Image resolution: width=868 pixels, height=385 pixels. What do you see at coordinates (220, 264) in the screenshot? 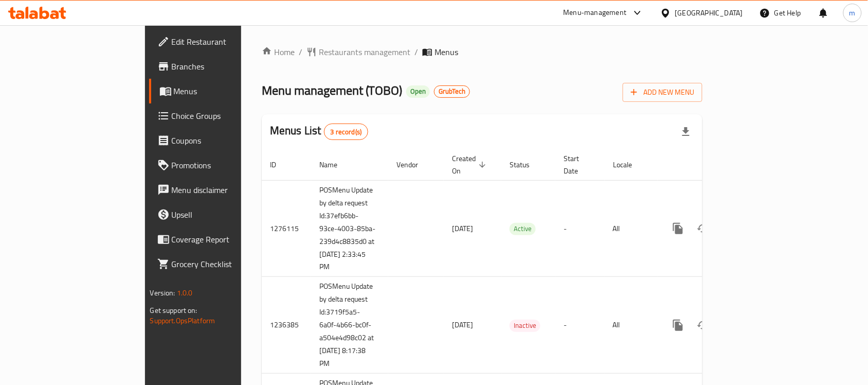
I see `a: Grocery Checklist` at bounding box center [220, 264].